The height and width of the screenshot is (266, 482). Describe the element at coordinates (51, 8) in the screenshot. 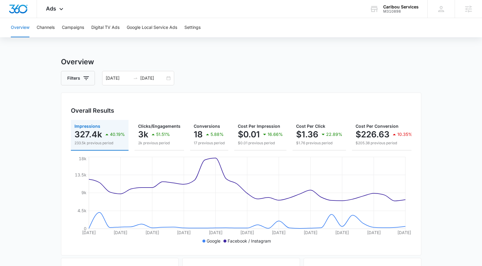

I see `span: Ads` at that location.